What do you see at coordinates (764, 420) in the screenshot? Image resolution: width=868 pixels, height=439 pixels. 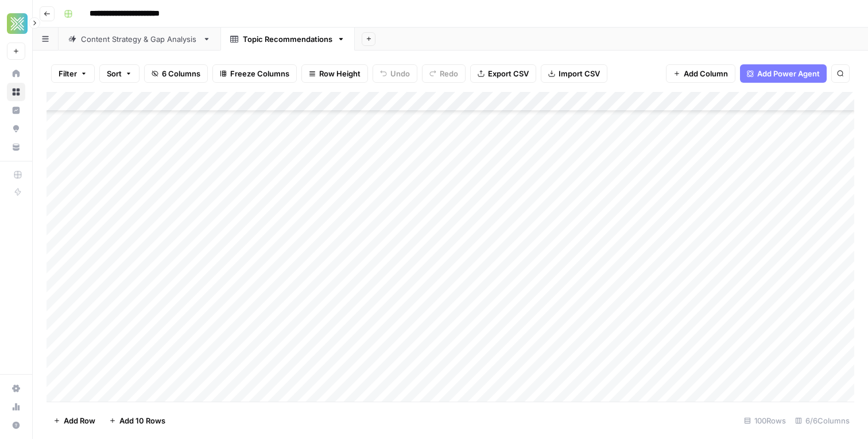 I see `div: 100 Rows` at bounding box center [764, 420].